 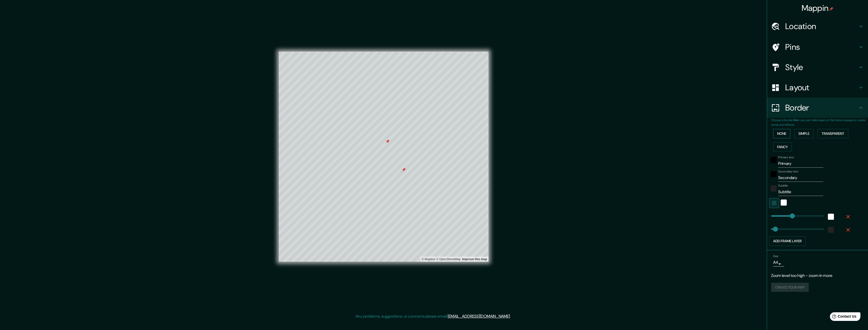 What do you see at coordinates (822, 108) in the screenshot?
I see `h4: Border` at bounding box center [822, 108].